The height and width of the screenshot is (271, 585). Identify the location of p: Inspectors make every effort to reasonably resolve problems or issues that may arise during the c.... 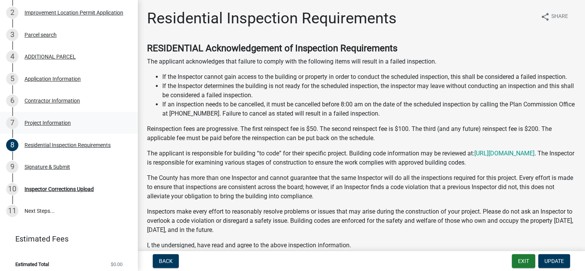
(361, 221).